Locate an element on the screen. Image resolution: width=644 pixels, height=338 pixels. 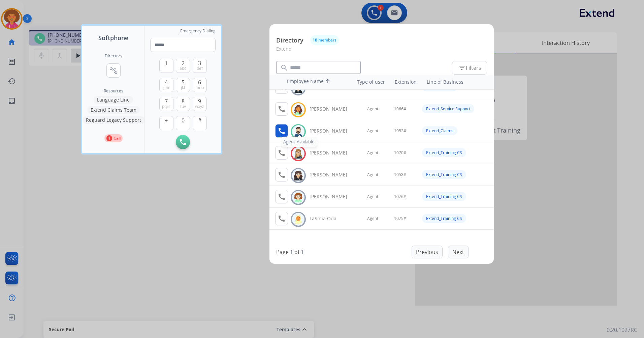
span: tuv is located at coordinates (183, 106).